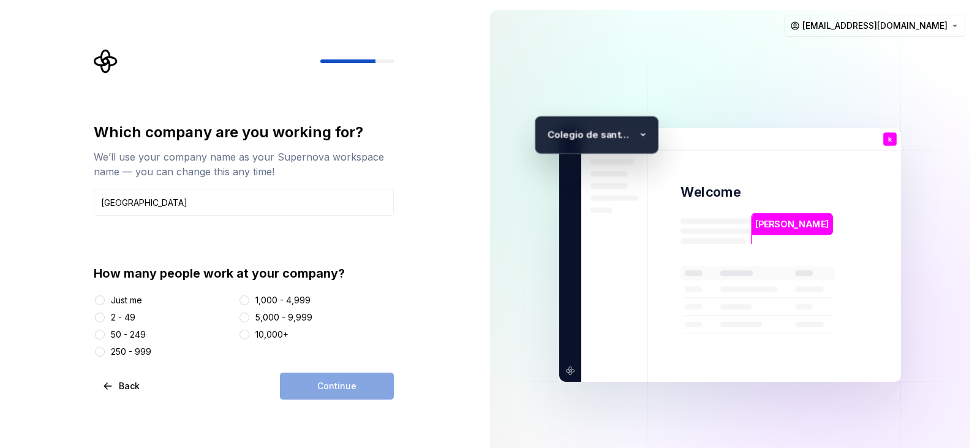 This screenshot has width=980, height=448. Describe the element at coordinates (244, 164) in the screenshot. I see `div: We’ll use your company name as your Supernova workspace name — you can change this any time!` at that location.